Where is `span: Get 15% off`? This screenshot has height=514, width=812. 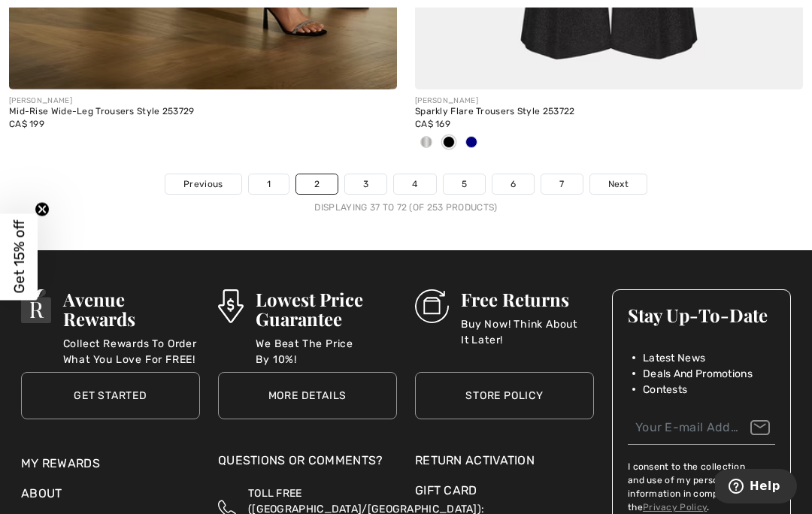
span: Get 15% off is located at coordinates (19, 257).